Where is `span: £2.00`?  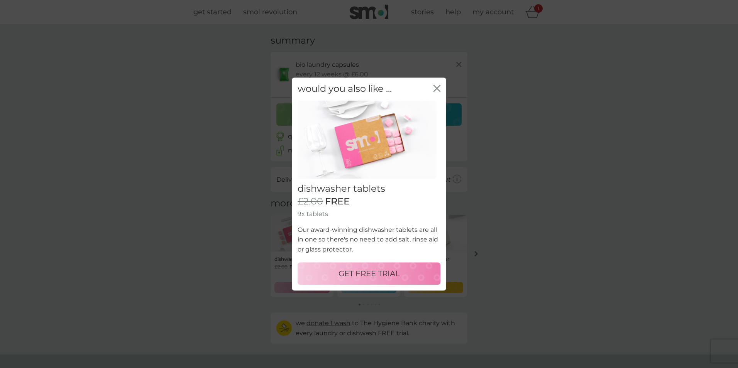
span: £2.00 is located at coordinates (310, 202).